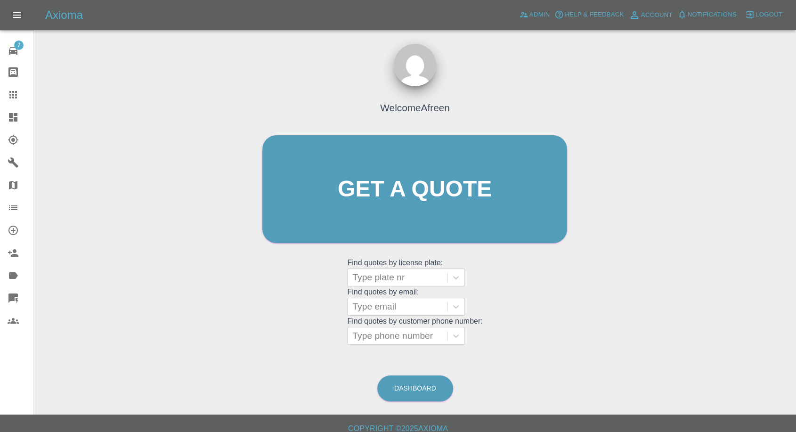 This screenshot has width=796, height=432. What do you see at coordinates (64, 15) in the screenshot?
I see `h5: Axioma` at bounding box center [64, 15].